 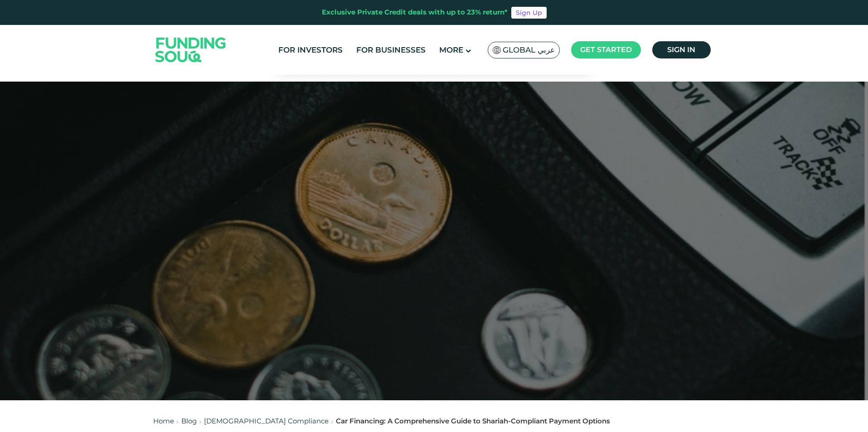 I want to click on img: SA Flag, so click(x=496, y=50).